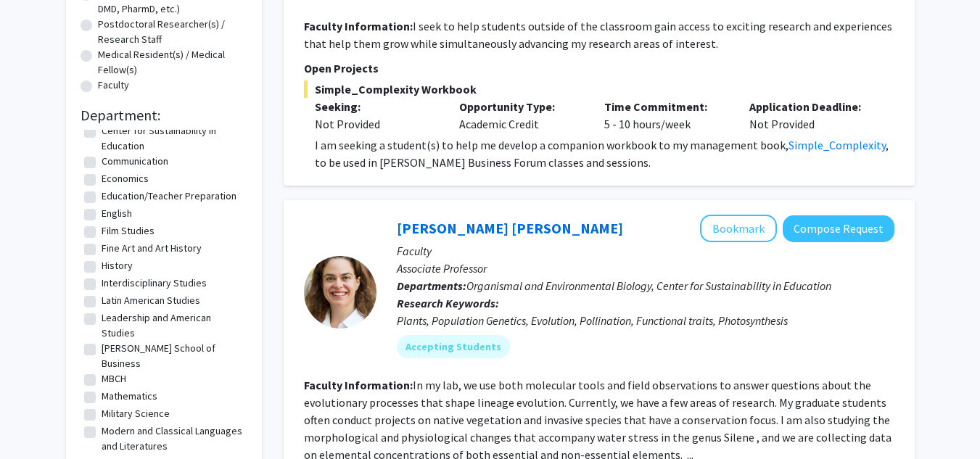  What do you see at coordinates (738, 229) in the screenshot?
I see `button: Add Janet Steven to Bookmarks` at bounding box center [738, 229].